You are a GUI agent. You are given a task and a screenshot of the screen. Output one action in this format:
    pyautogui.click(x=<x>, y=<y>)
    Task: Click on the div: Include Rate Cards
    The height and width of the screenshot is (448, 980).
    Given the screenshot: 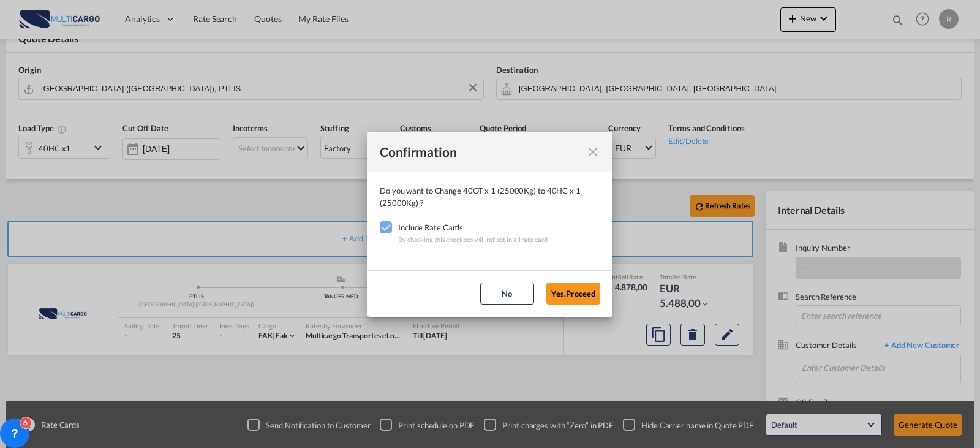 What is the action you would take?
    pyautogui.click(x=473, y=227)
    